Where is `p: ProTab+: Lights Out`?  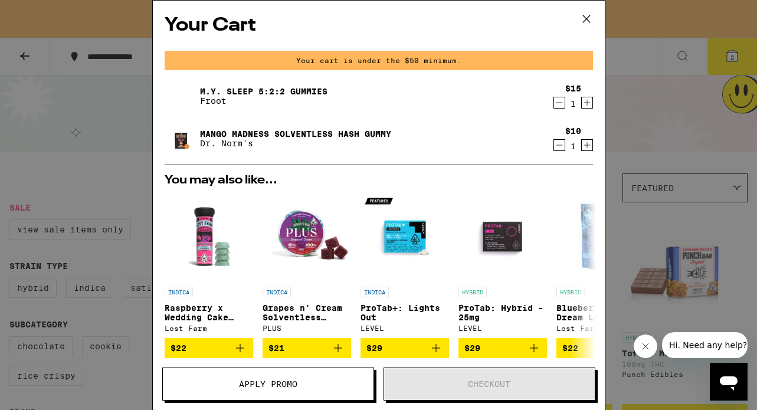 p: ProTab+: Lights Out is located at coordinates (405, 313).